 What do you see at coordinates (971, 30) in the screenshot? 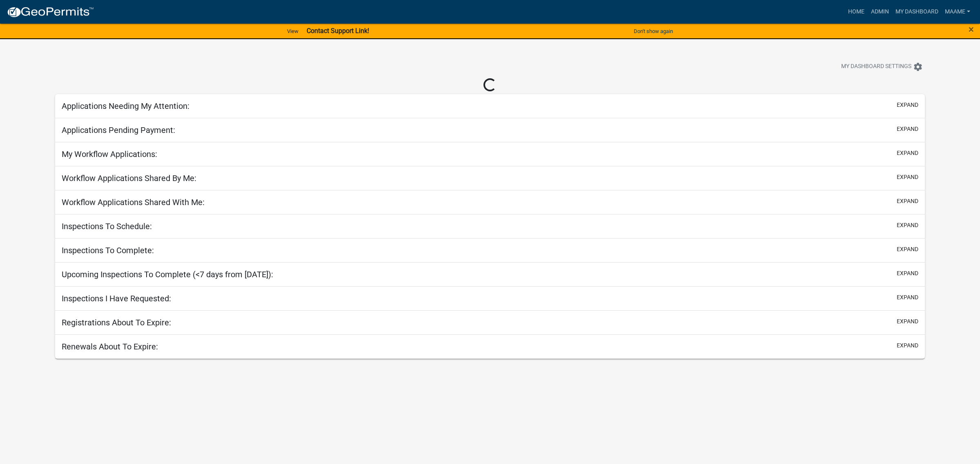
I see `button: Close` at bounding box center [971, 30].